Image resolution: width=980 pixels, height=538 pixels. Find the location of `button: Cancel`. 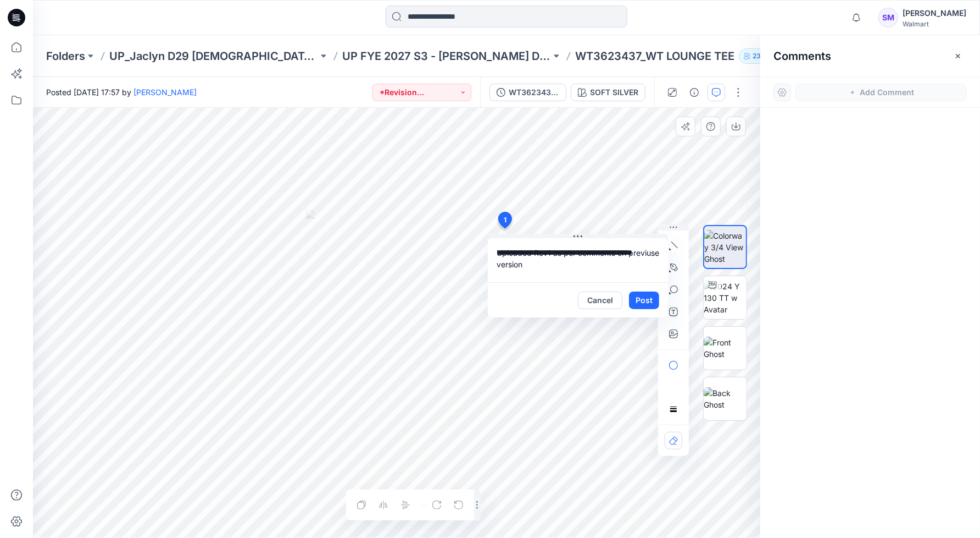

button: Cancel is located at coordinates (600, 301).